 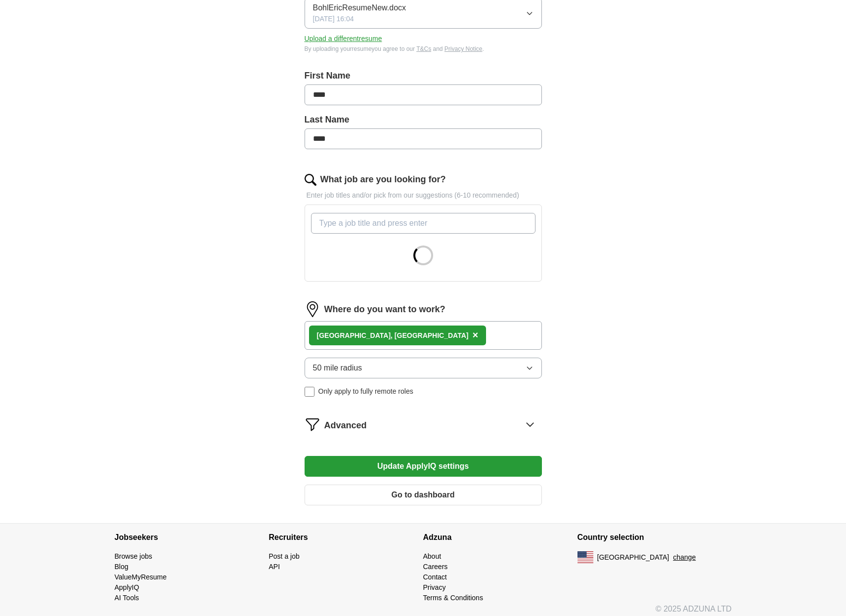 I want to click on label: Last Name, so click(x=423, y=120).